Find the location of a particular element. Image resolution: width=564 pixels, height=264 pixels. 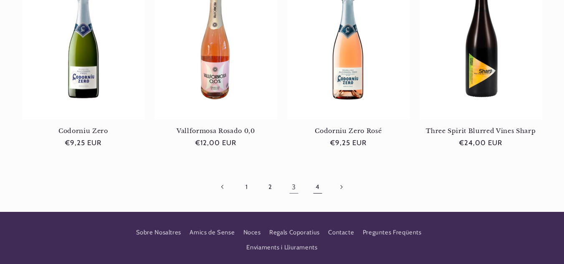

a: Noces is located at coordinates (252, 233).